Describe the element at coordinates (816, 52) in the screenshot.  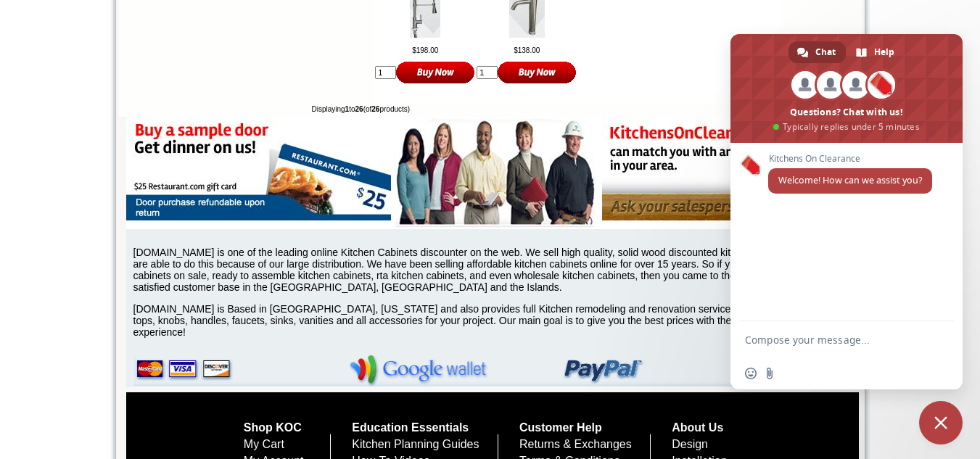
I see `div: Chat` at that location.